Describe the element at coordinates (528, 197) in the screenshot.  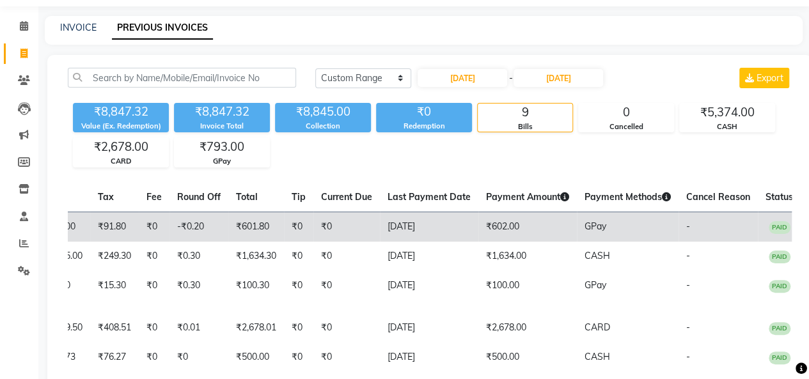
I see `span: Payment Amount` at that location.